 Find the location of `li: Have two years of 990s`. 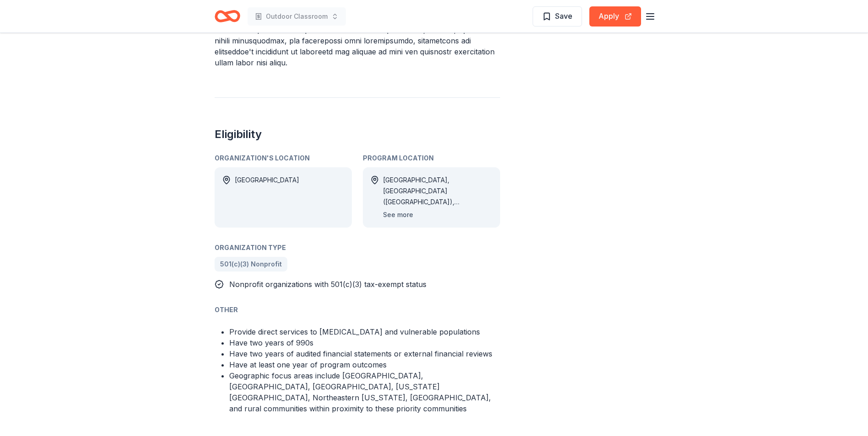

li: Have two years of 990s is located at coordinates (364, 343).